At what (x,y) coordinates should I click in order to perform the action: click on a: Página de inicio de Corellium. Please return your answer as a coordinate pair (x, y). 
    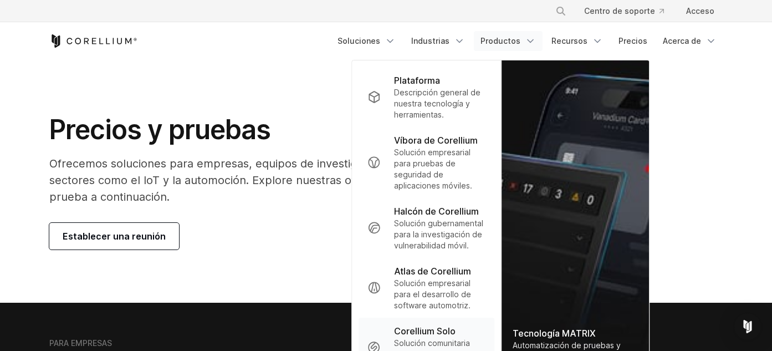
    Looking at the image, I should click on (93, 41).